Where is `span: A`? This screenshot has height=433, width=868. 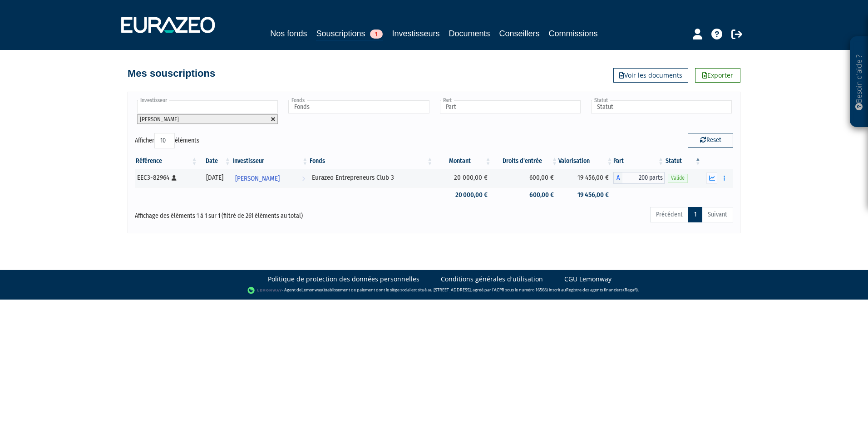
span: A is located at coordinates (618, 178).